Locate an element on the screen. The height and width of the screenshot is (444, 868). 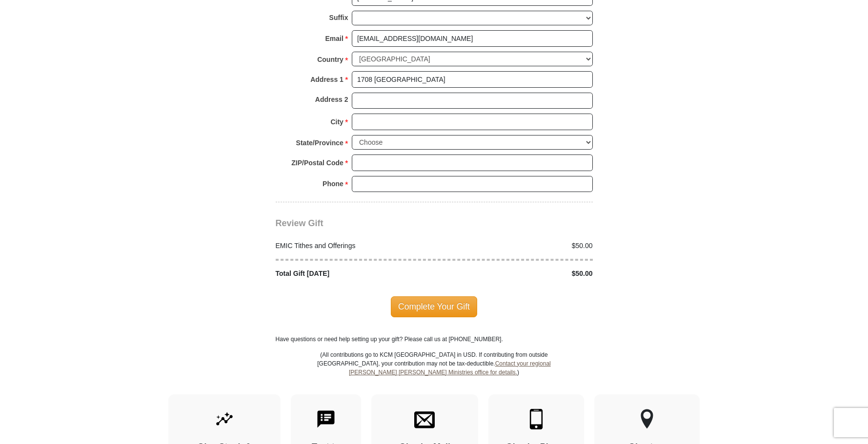
img: other-region is located at coordinates (647, 419).